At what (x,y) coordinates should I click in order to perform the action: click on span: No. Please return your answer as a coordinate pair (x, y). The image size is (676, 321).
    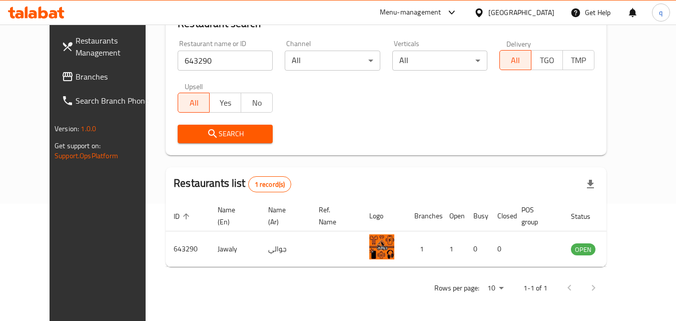
    Looking at the image, I should click on (257, 103).